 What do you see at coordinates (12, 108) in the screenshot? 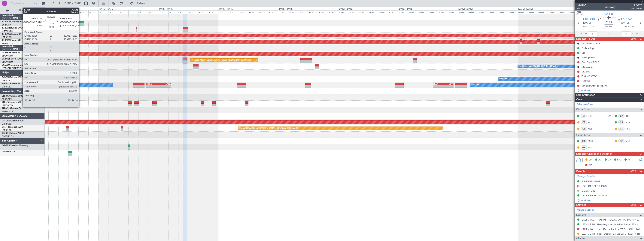
I see `a: 9H-VSLKFalcon 7X` at bounding box center [12, 108].